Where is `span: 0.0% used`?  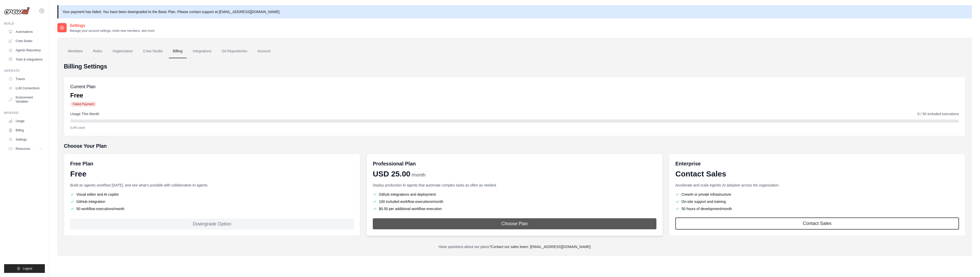
span: 0.0% used is located at coordinates (77, 128).